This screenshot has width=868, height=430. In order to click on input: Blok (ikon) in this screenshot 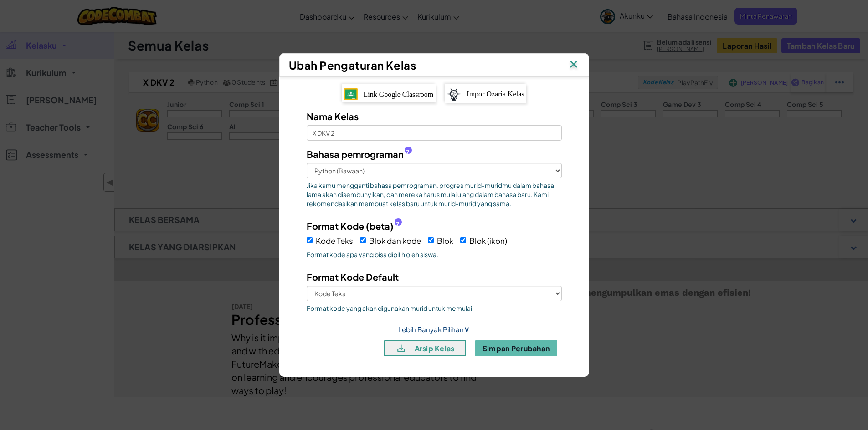, I will do `click(463, 240)`.